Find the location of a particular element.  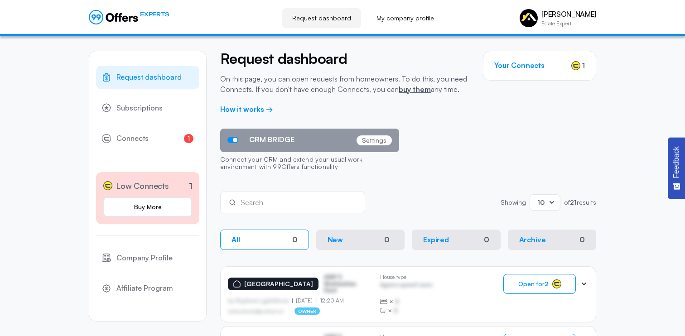

span: Request dashboard is located at coordinates (149, 77).